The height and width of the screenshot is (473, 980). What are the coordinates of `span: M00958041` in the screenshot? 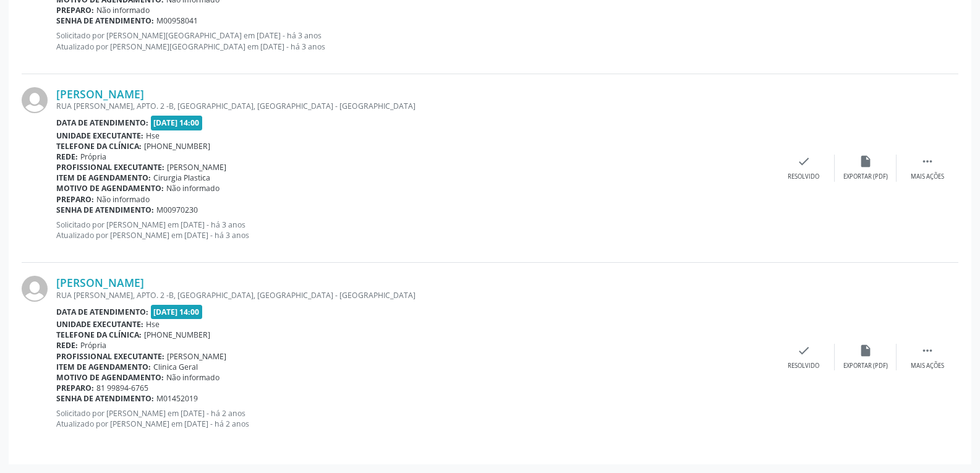 It's located at (177, 20).